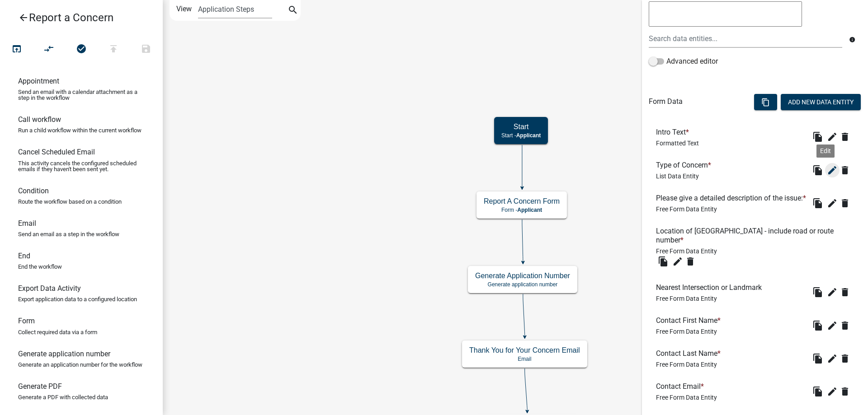 The image size is (868, 415). What do you see at coordinates (24, 19) in the screenshot?
I see `i: arrow_back` at bounding box center [24, 19].